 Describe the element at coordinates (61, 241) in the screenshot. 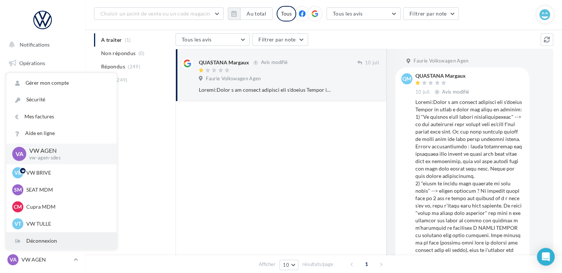

I see `div: Déconnexion` at that location.